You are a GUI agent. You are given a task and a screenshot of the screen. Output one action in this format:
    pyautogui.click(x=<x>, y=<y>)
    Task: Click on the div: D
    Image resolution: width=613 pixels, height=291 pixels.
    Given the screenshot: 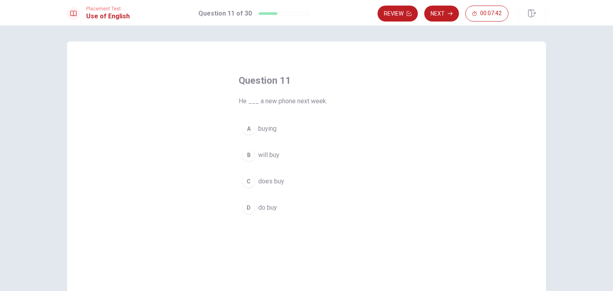 What is the action you would take?
    pyautogui.click(x=248, y=208)
    